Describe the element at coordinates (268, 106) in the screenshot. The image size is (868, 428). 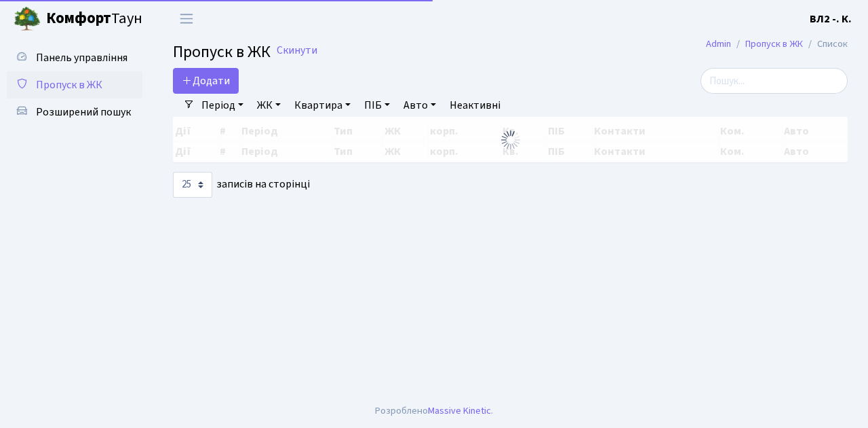
I see `a: ЖК` at that location.